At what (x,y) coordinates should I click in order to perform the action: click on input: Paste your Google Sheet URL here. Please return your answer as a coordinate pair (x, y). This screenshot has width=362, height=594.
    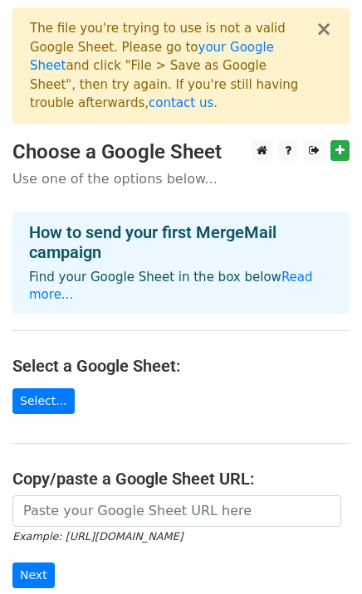
    Looking at the image, I should click on (177, 511).